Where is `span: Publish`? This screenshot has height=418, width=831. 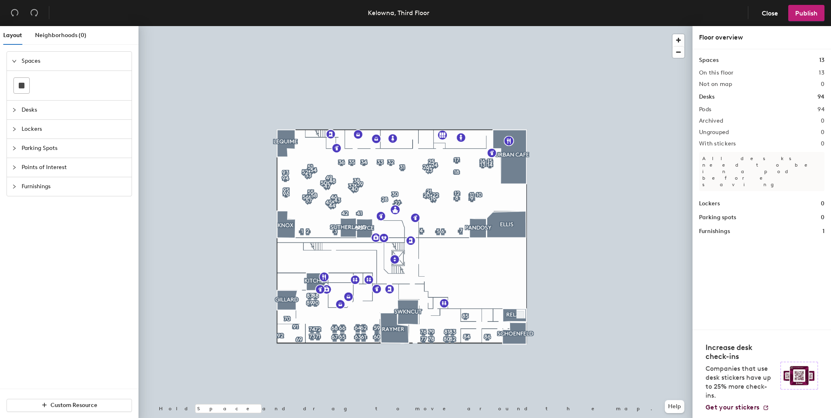 span: Publish is located at coordinates (806, 13).